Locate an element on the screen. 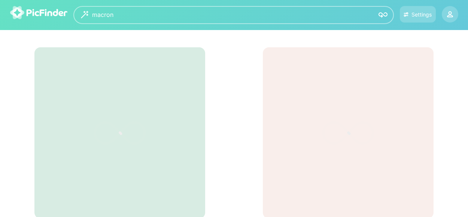 This screenshot has width=468, height=217. img: wizard.svg is located at coordinates (85, 15).